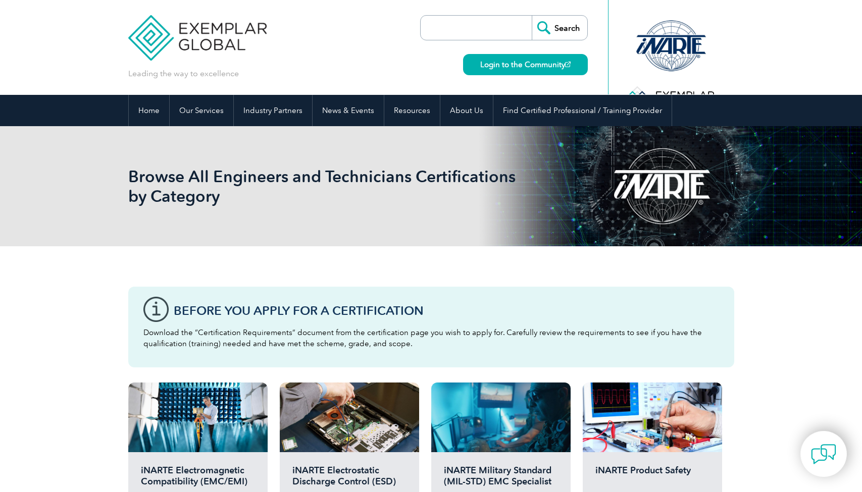 The image size is (862, 492). What do you see at coordinates (823, 454) in the screenshot?
I see `img: contact-chat.png` at bounding box center [823, 454].